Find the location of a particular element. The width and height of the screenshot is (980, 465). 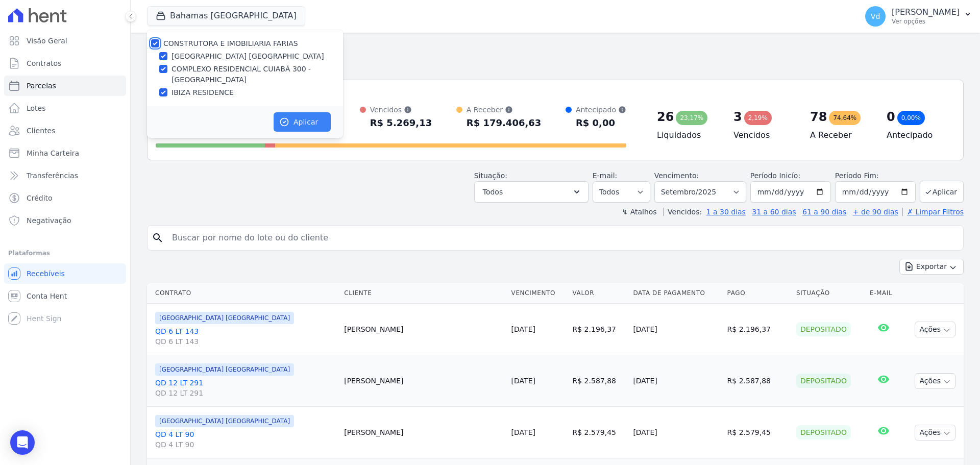

span: Parcelas is located at coordinates (42, 86).